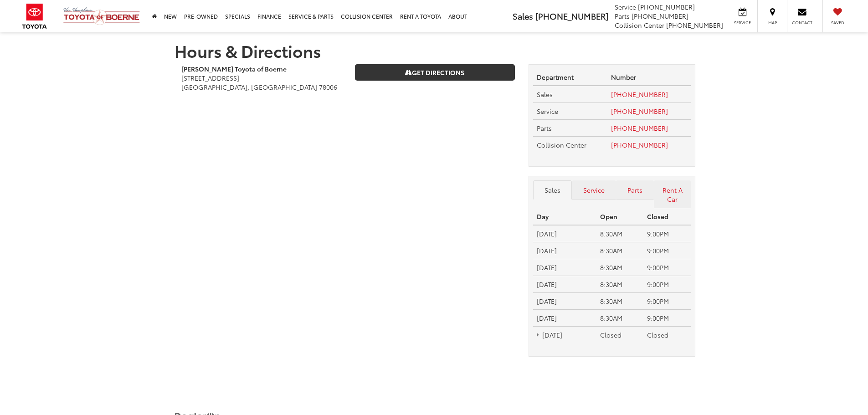 This screenshot has width=868, height=415. What do you see at coordinates (102, 16) in the screenshot?
I see `img: Vic Vaughan Toyota of Boerne` at bounding box center [102, 16].